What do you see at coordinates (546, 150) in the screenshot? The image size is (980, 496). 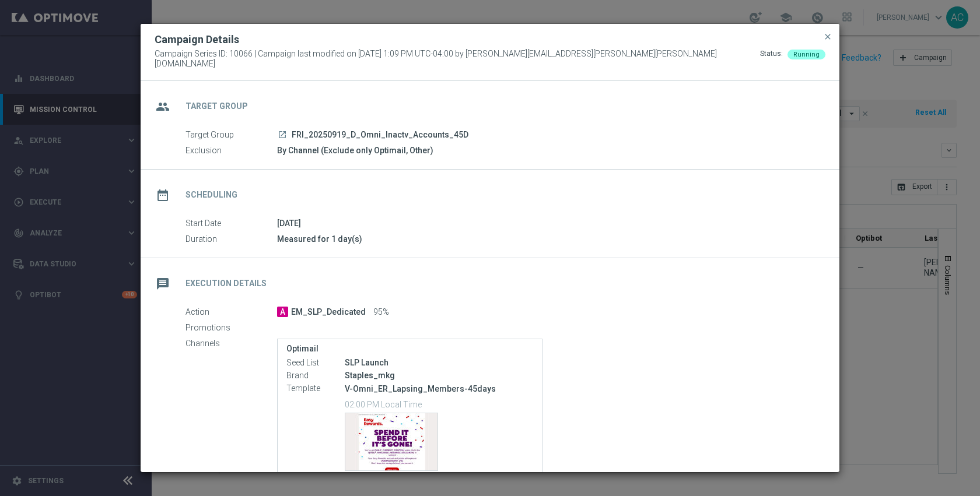 I see `div: By Channel (Exclude only Optimail, Other)` at bounding box center [546, 150].